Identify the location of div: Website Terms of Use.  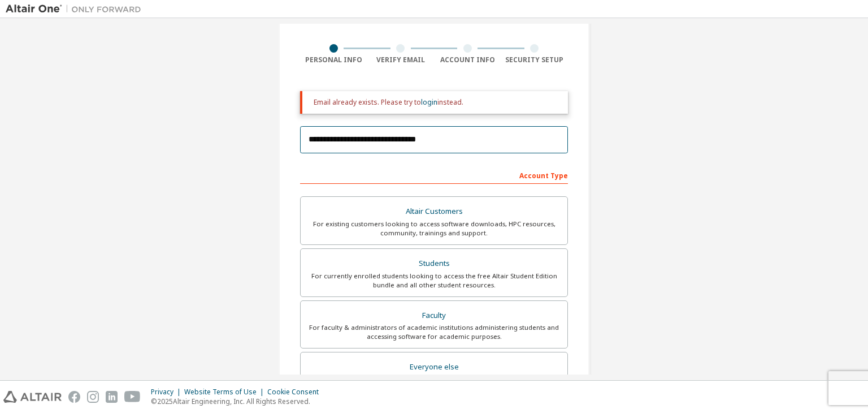
(225, 392).